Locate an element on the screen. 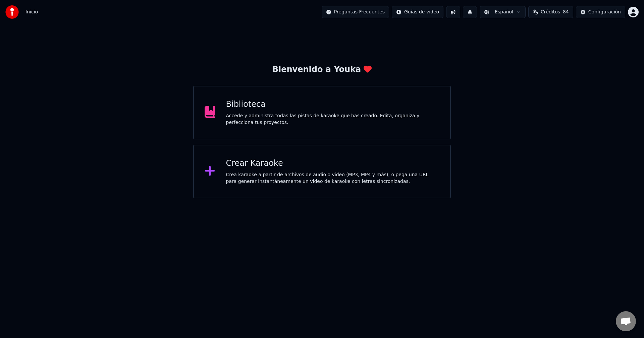 The image size is (644, 338). button: Guías de video is located at coordinates (417, 12).